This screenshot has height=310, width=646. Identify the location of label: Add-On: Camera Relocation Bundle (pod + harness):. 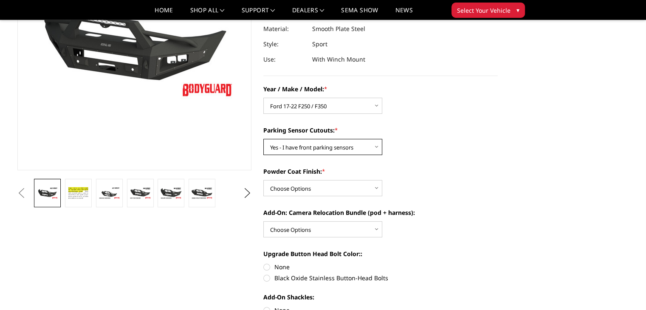
(381, 212).